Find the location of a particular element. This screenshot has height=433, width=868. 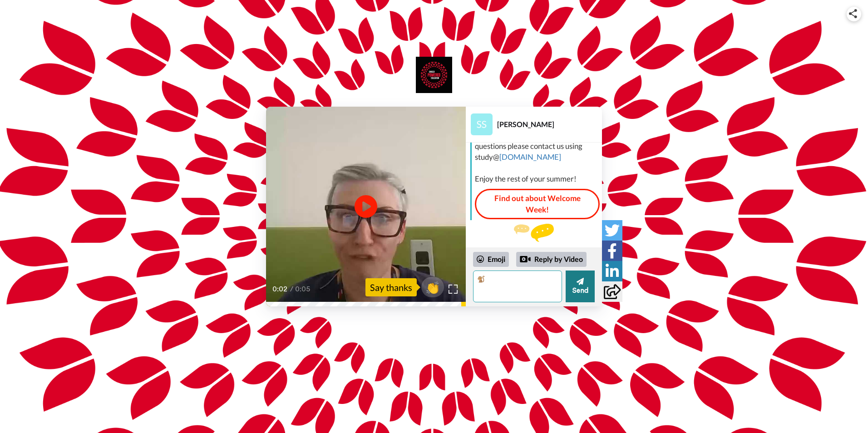

div: Emoji is located at coordinates (491, 259).